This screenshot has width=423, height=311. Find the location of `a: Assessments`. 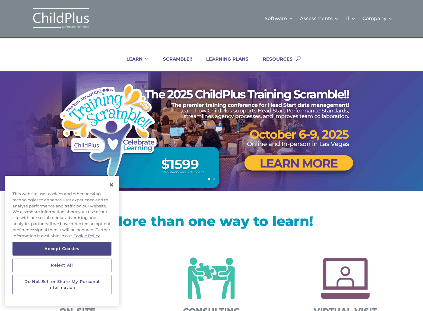

a: Assessments is located at coordinates (319, 18).